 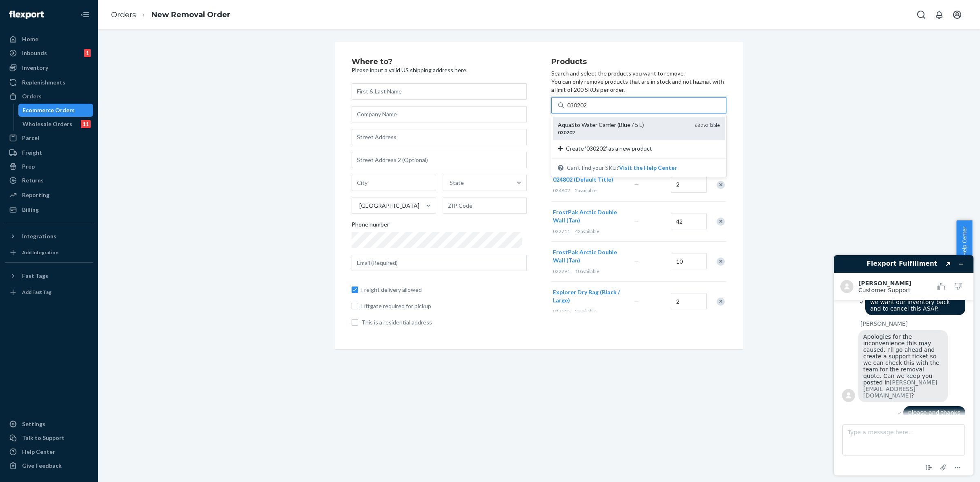 I want to click on span: Please elevate to a manager, we want our inventory back and to cancel this ASAP., so click(x=86, y=53).